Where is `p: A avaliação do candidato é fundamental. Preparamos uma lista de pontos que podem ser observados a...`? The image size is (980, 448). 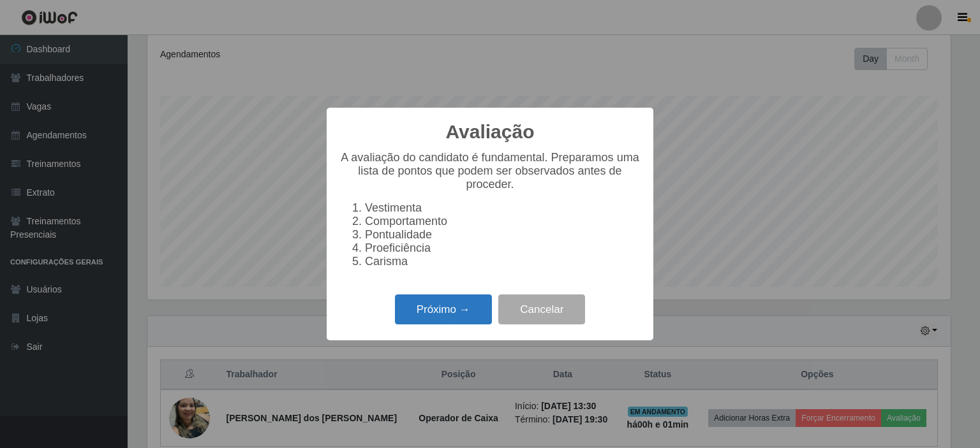
p: A avaliação do candidato é fundamental. Preparamos uma lista de pontos que podem ser observados a... is located at coordinates (490, 171).